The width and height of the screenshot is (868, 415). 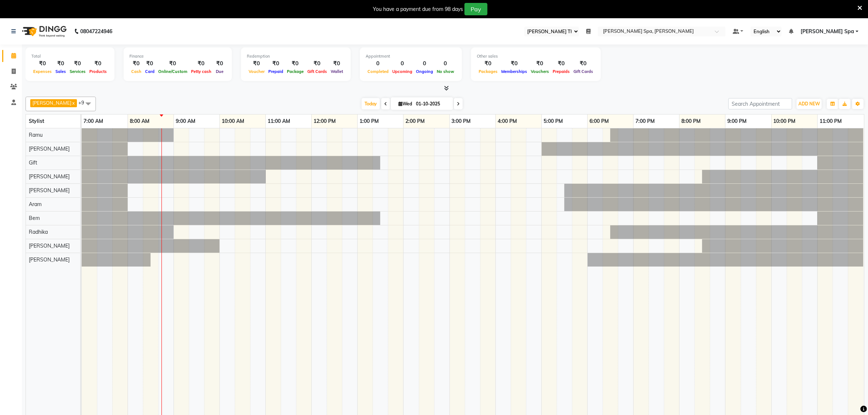 What do you see at coordinates (536, 56) in the screenshot?
I see `div: Other sales` at bounding box center [536, 56].